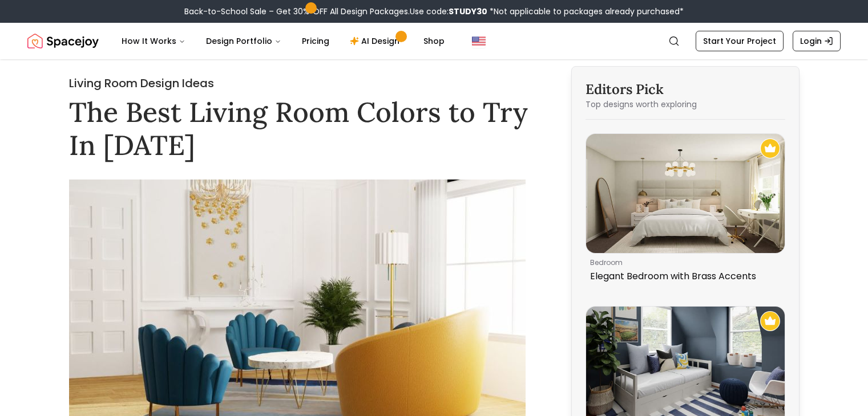 The width and height of the screenshot is (868, 416). Describe the element at coordinates (686, 89) in the screenshot. I see `h3: Editors Pick` at that location.